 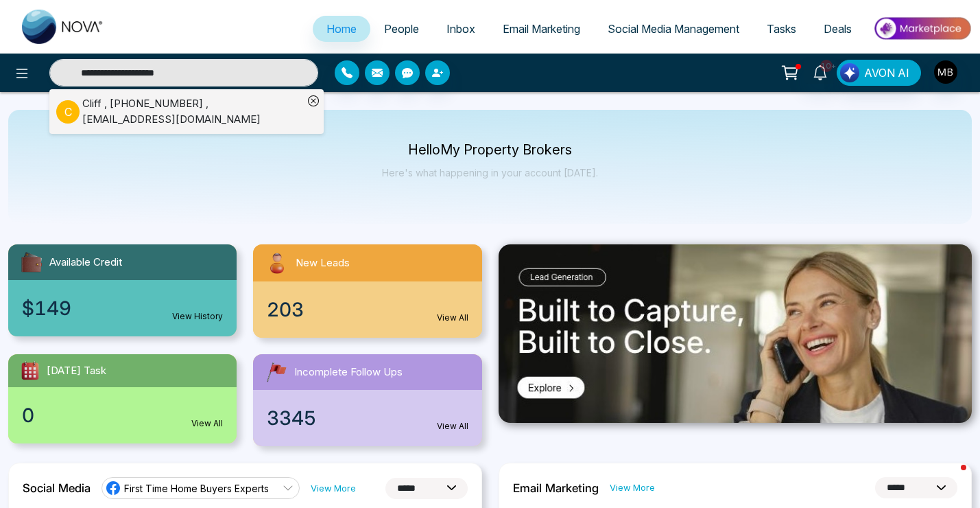 What do you see at coordinates (291, 418) in the screenshot?
I see `span: 3345` at bounding box center [291, 418].